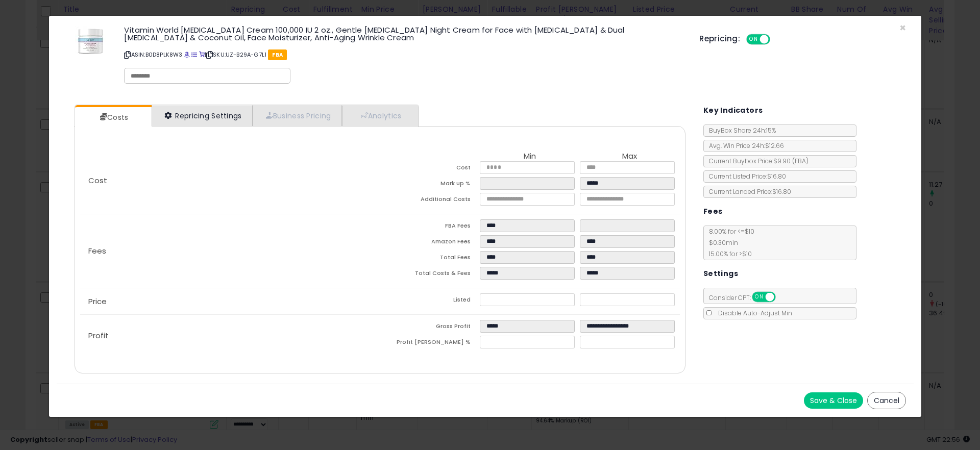 This screenshot has width=980, height=450. Describe the element at coordinates (728, 254) in the screenshot. I see `span: 15.00 % for > $10` at that location.